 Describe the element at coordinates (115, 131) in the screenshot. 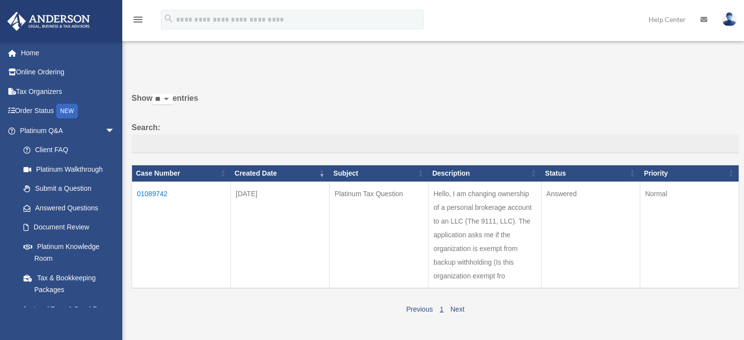

I see `span: arrow_drop_down` at that location.